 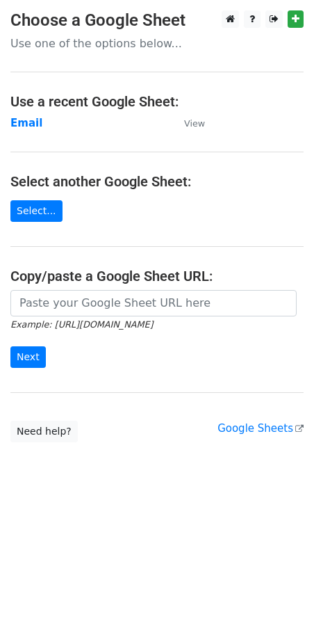 What do you see at coordinates (195, 123) in the screenshot?
I see `small: View` at bounding box center [195, 123].